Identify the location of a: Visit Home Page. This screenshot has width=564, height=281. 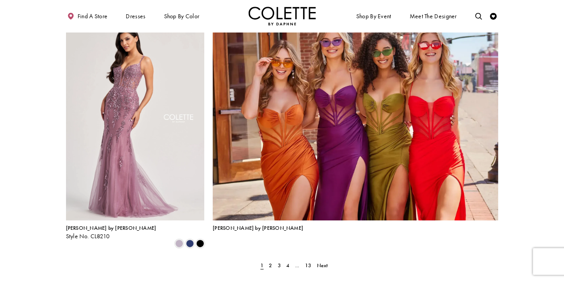
(282, 16).